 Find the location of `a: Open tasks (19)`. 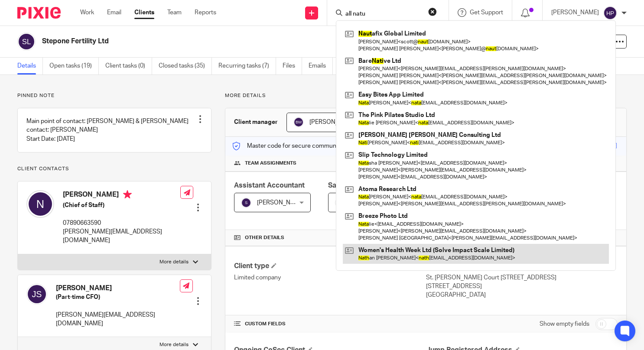

a: Open tasks (19) is located at coordinates (74, 66).